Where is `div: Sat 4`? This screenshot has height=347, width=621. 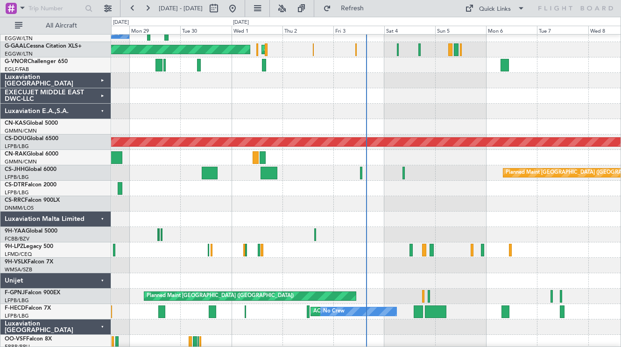
div: Sat 4 is located at coordinates (410, 30).